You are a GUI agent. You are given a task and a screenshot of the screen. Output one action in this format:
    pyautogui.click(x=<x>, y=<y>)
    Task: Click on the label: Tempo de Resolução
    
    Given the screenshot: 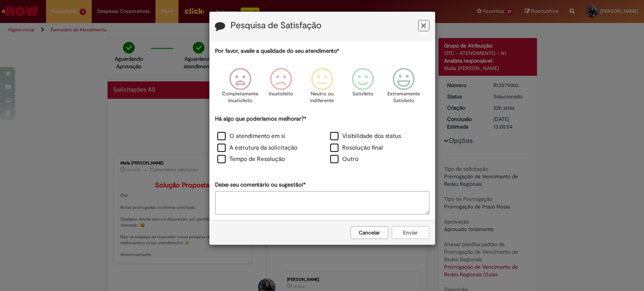 What is the action you would take?
    pyautogui.click(x=251, y=159)
    